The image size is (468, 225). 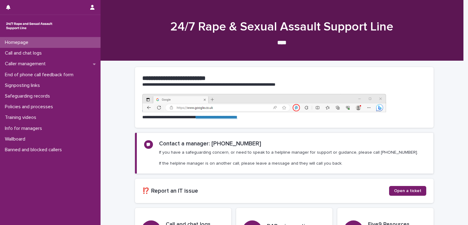 What do you see at coordinates (34, 150) in the screenshot?
I see `p: Banned and blocked callers` at bounding box center [34, 150].